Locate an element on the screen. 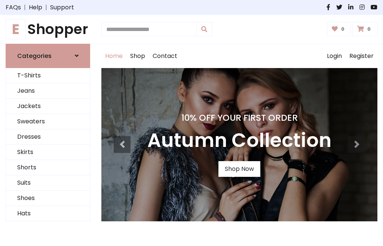  a: T-Shirts is located at coordinates (48, 76).